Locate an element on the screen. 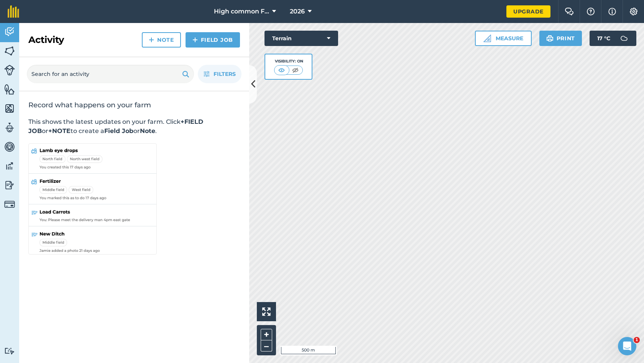 This screenshot has width=644, height=363. strong: Note is located at coordinates (148, 131).